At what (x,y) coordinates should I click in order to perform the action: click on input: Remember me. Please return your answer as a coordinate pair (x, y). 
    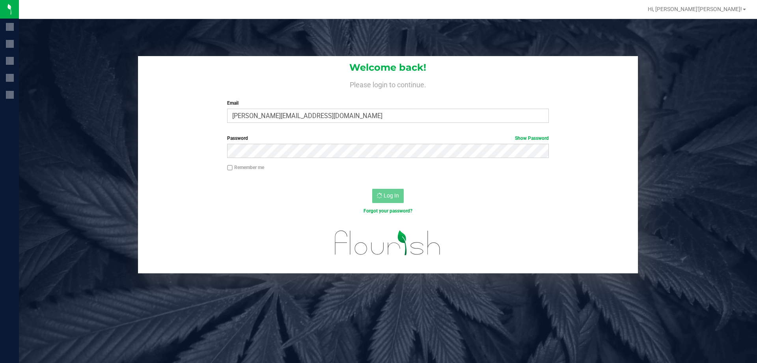
    Looking at the image, I should click on (230, 168).